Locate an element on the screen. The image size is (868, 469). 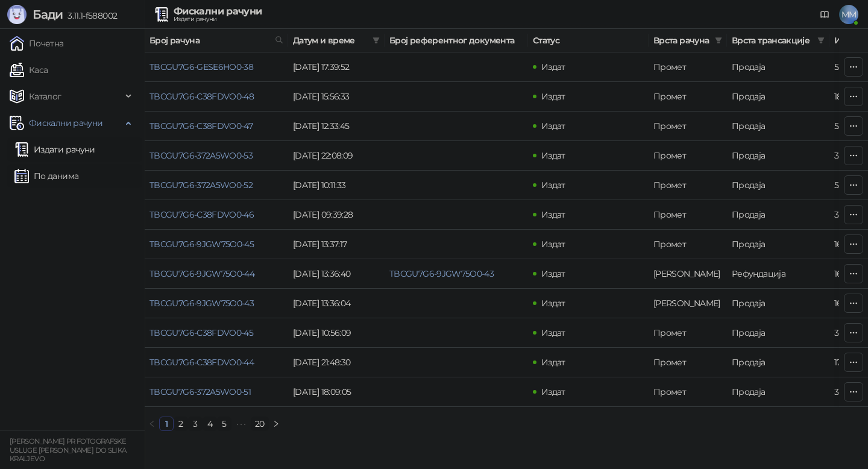
li: 20 is located at coordinates (260, 424).